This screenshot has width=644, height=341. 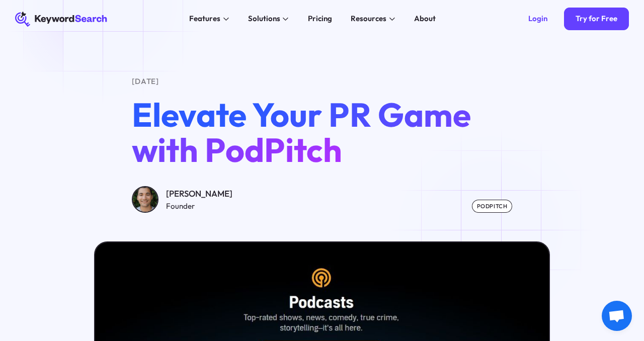 What do you see at coordinates (597, 19) in the screenshot?
I see `div: Try for Free` at bounding box center [597, 19].